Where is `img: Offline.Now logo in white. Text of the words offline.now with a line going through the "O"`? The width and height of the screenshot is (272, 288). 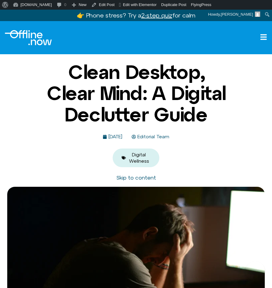 img: Offline.Now logo in white. Text of the words offline.now with a line going through the "O" is located at coordinates (28, 38).